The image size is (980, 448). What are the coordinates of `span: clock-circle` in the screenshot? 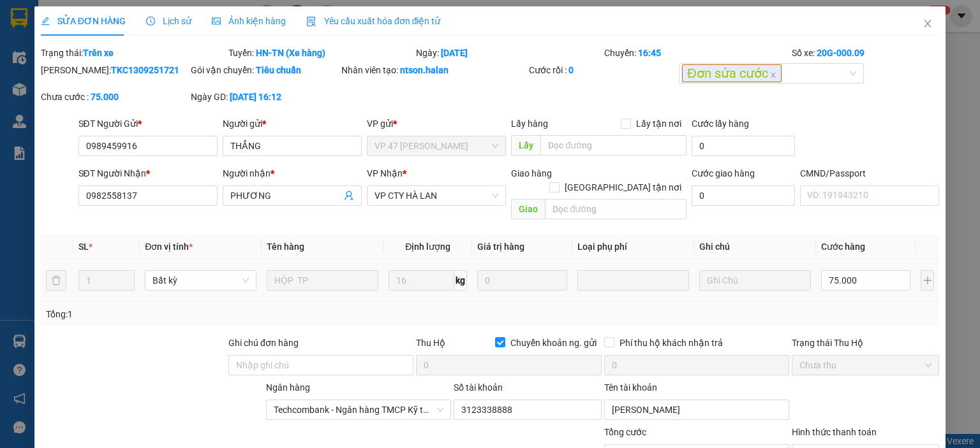 It's located at (150, 21).